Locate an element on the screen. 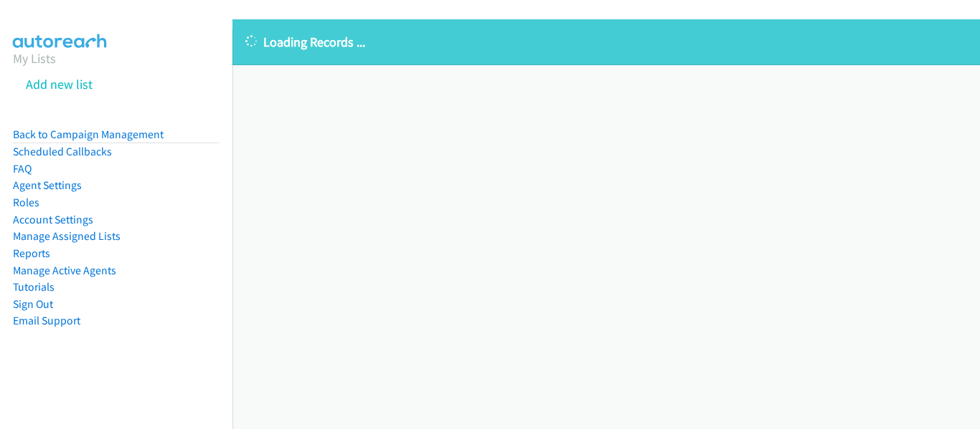 The width and height of the screenshot is (980, 429). a: Email Support is located at coordinates (47, 320).